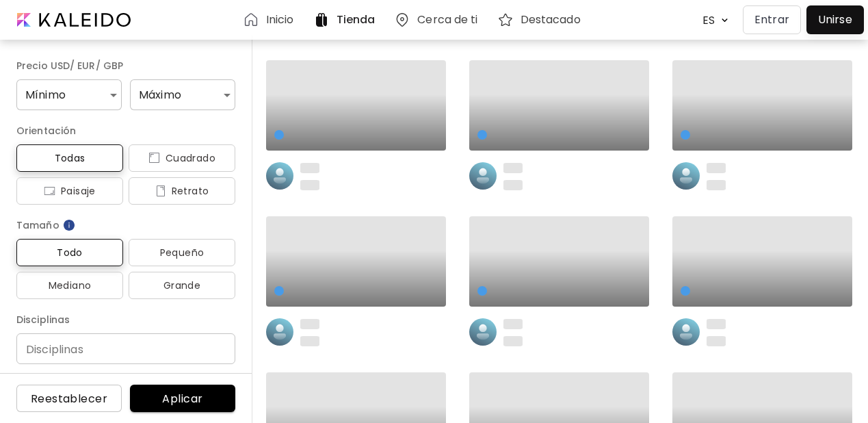 The width and height of the screenshot is (868, 423). Describe the element at coordinates (69, 225) in the screenshot. I see `img: info` at that location.